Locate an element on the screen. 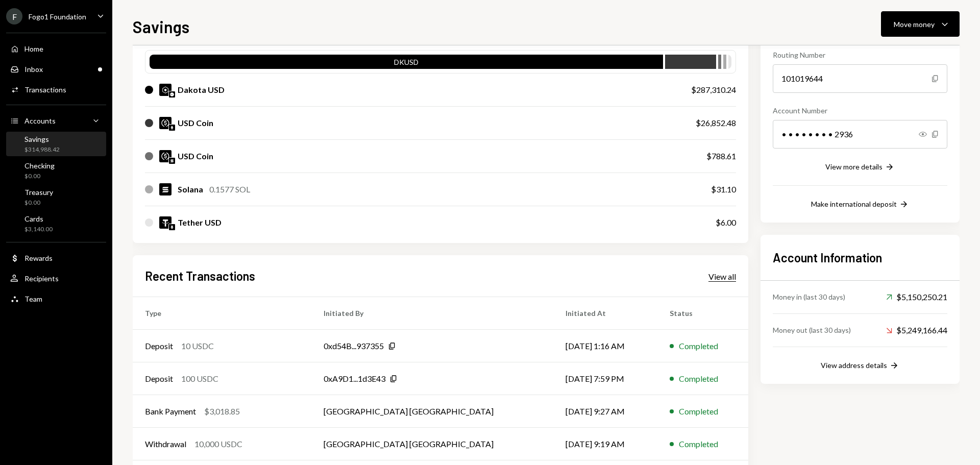 The image size is (980, 465). div: View all is located at coordinates (722, 276).